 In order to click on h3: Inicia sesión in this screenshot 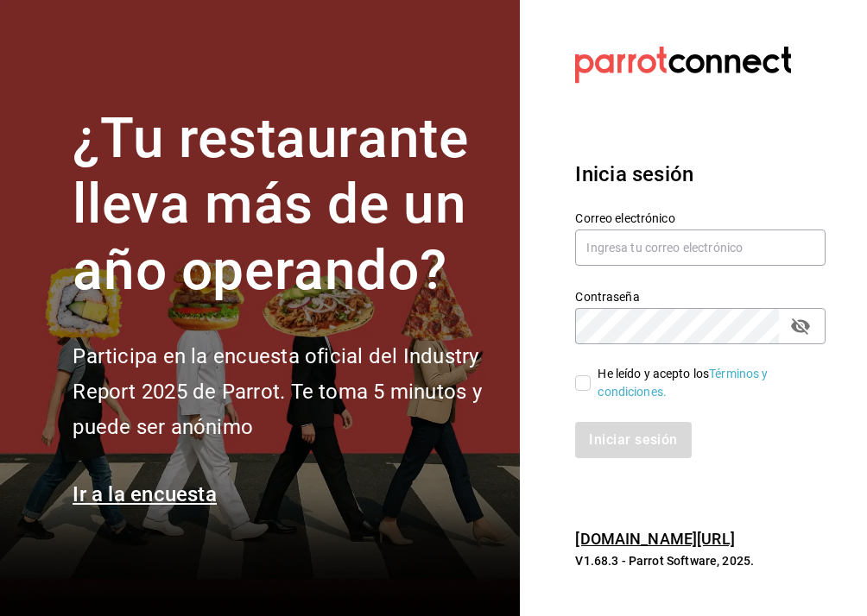, I will do `click(701, 174)`.